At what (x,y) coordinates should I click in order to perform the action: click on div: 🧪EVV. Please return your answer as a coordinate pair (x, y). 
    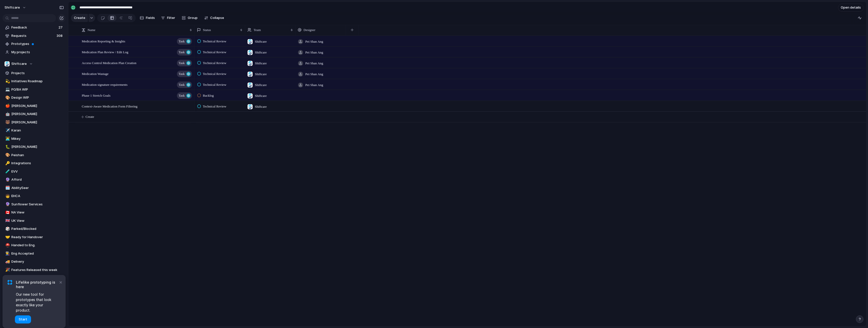
    Looking at the image, I should click on (34, 172).